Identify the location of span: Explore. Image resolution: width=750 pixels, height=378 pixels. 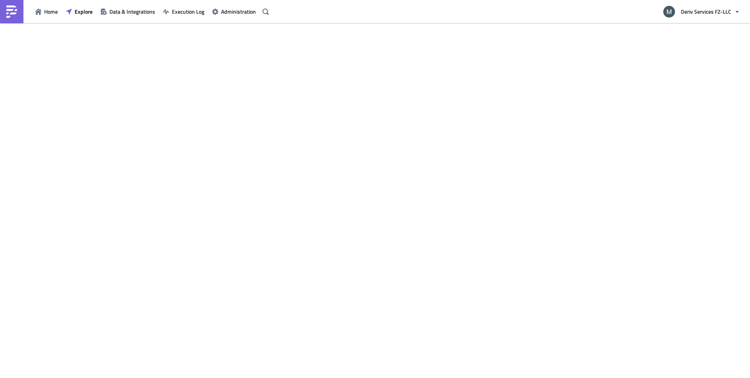
(84, 11).